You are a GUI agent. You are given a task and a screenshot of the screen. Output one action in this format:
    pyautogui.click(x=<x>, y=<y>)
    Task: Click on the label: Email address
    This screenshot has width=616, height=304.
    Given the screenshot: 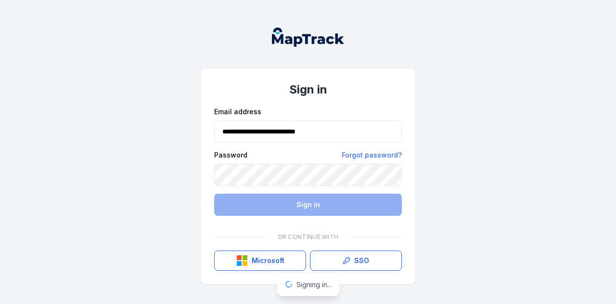 What is the action you would take?
    pyautogui.click(x=238, y=112)
    